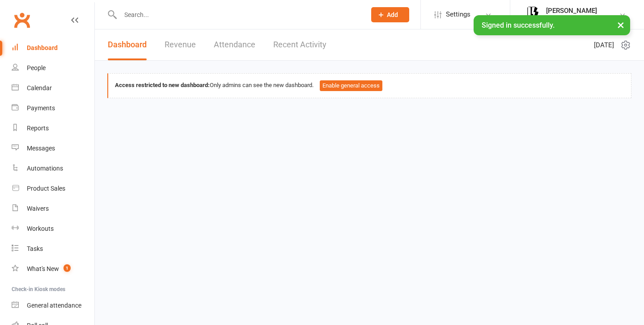  Describe the element at coordinates (54, 305) in the screenshot. I see `div: General attendance` at that location.